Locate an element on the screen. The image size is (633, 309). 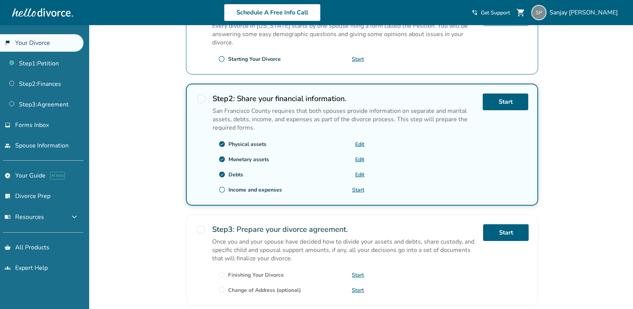
span: people is located at coordinates (8, 145).